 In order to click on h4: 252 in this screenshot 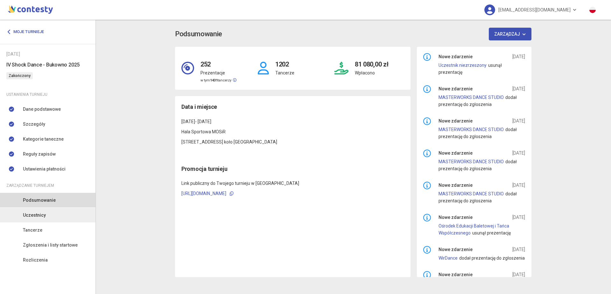, I will do `click(218, 61)`.